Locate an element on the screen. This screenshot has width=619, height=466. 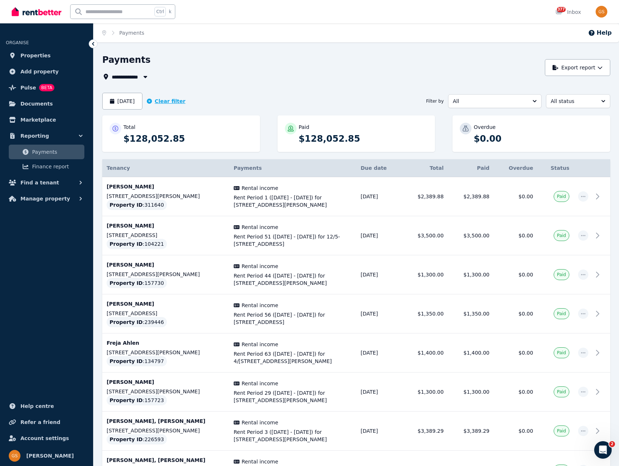
td: $1,350.00 is located at coordinates (471, 314).